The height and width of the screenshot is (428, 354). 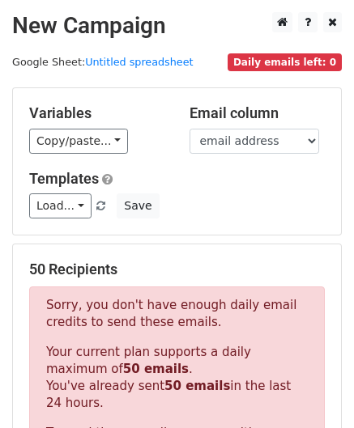 What do you see at coordinates (177, 270) in the screenshot?
I see `h5: 50 Recipients` at bounding box center [177, 270].